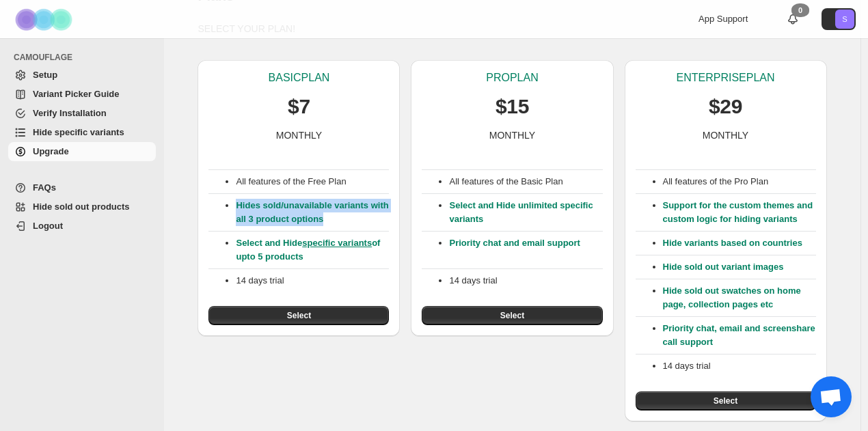 The height and width of the screenshot is (431, 868). Describe the element at coordinates (45, 74) in the screenshot. I see `span: Setup` at that location.